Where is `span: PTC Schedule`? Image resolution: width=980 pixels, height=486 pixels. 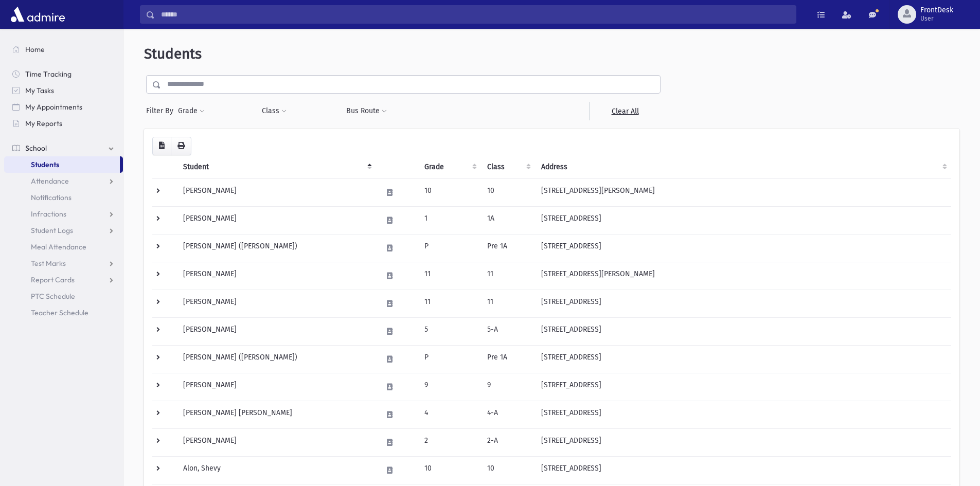
span: PTC Schedule is located at coordinates (53, 296).